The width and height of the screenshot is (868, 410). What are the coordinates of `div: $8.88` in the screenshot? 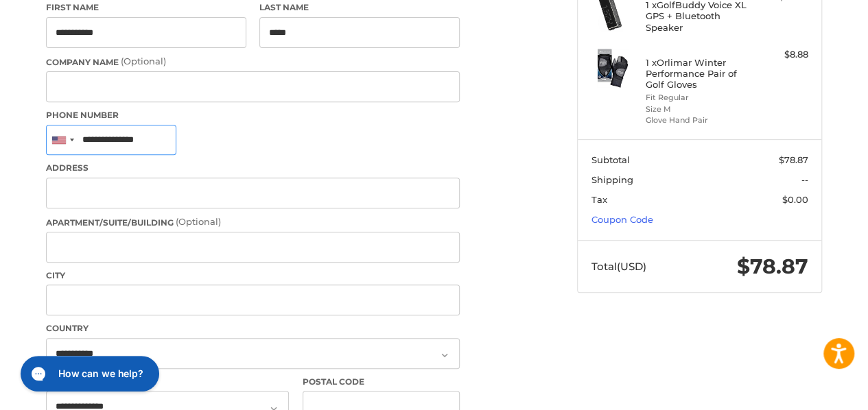 It's located at (781, 55).